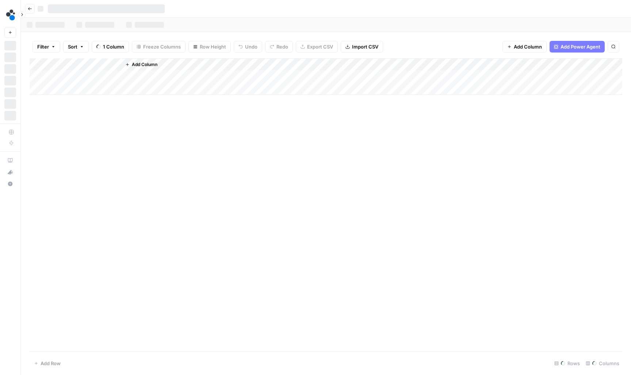 The width and height of the screenshot is (631, 375). What do you see at coordinates (213, 47) in the screenshot?
I see `span: Row Height` at bounding box center [213, 47].